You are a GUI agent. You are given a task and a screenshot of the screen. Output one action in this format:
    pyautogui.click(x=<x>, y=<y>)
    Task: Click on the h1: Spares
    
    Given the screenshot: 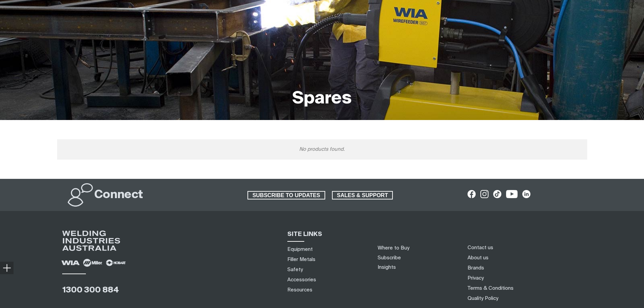 What is the action you would take?
    pyautogui.click(x=322, y=98)
    